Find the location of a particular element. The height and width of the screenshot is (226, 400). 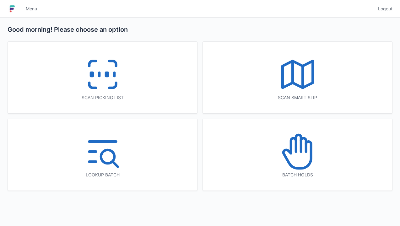

a: Scan picking list is located at coordinates (102, 78).